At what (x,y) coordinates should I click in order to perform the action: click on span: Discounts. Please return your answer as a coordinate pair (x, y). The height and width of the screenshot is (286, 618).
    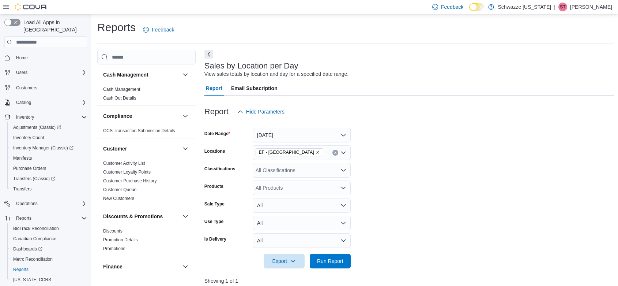
    Looking at the image, I should click on (113, 231).